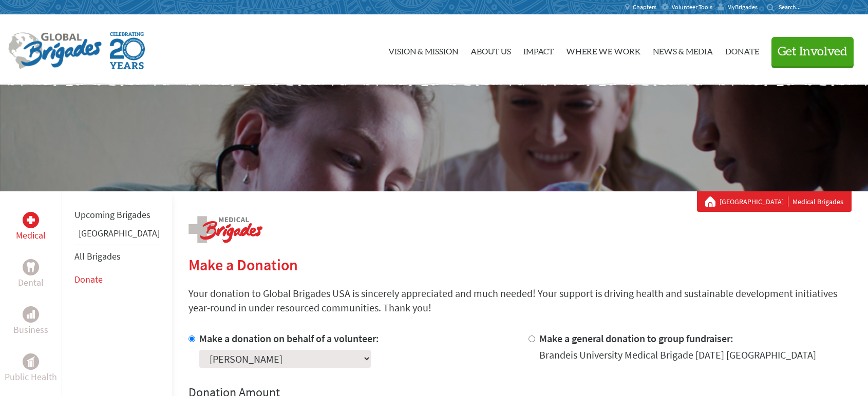  I want to click on h2: Make a Donation, so click(520, 265).